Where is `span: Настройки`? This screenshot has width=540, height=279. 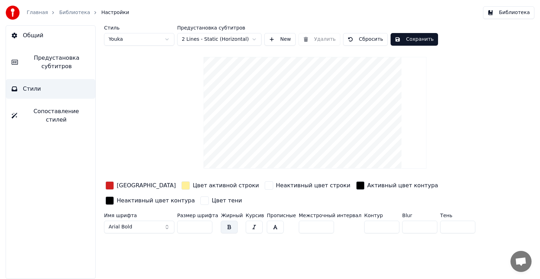
span: Настройки is located at coordinates (115, 13).